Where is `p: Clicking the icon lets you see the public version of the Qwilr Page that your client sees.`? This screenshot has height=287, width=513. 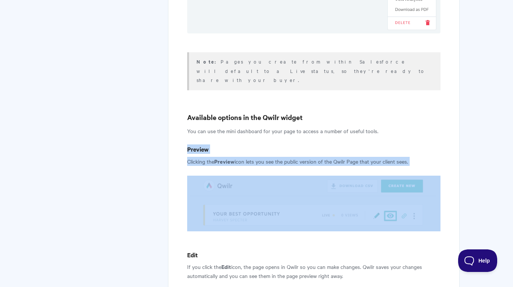 p: Clicking the icon lets you see the public version of the Qwilr Page that your client sees. is located at coordinates (314, 161).